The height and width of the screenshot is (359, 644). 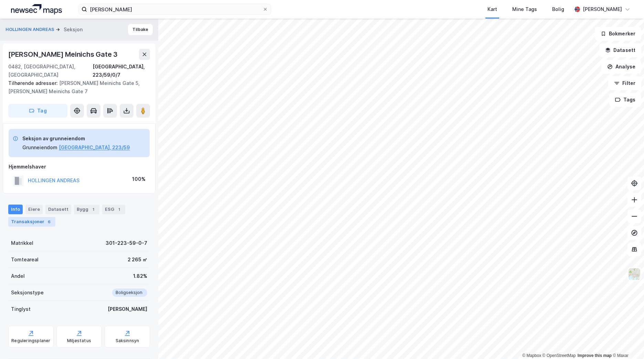 I want to click on div: Bygg, so click(x=87, y=209).